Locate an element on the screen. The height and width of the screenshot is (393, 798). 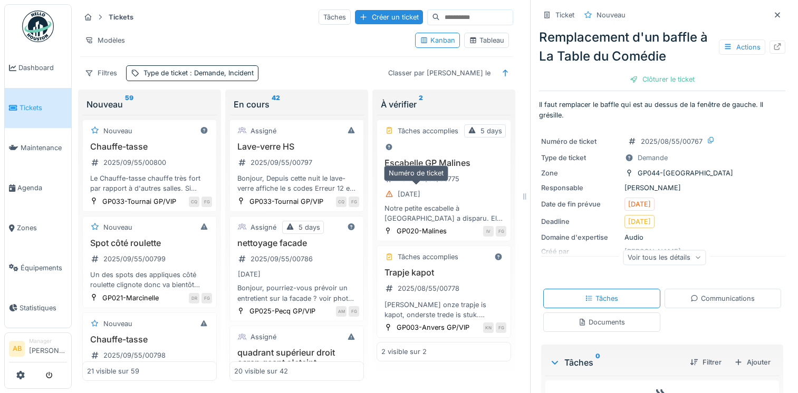
div: AM is located at coordinates (341, 312).